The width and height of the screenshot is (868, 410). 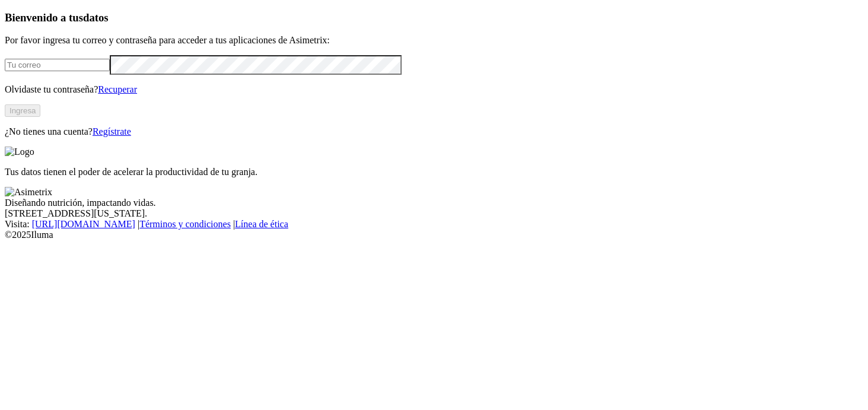 What do you see at coordinates (434, 203) in the screenshot?
I see `div: Diseñando nutrición, impactando vidas.` at bounding box center [434, 203].